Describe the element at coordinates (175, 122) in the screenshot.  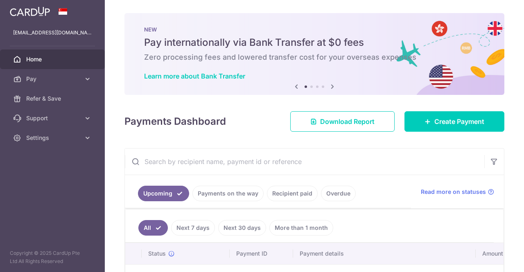
I see `h4: Payments Dashboard` at that location.